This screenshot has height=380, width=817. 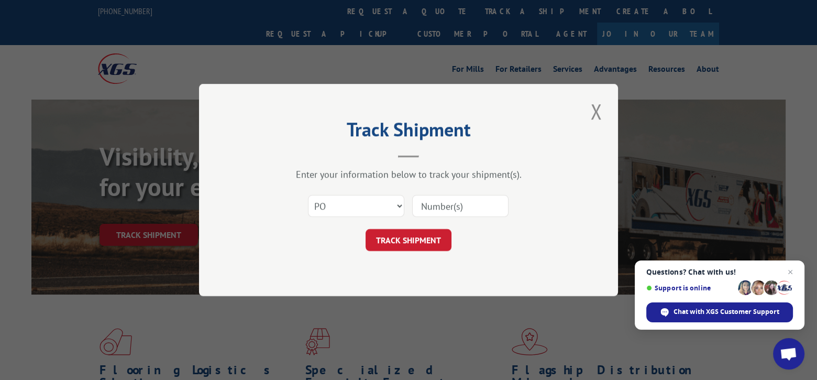 What do you see at coordinates (720, 272) in the screenshot?
I see `span: Questions? Chat with us!` at bounding box center [720, 272].